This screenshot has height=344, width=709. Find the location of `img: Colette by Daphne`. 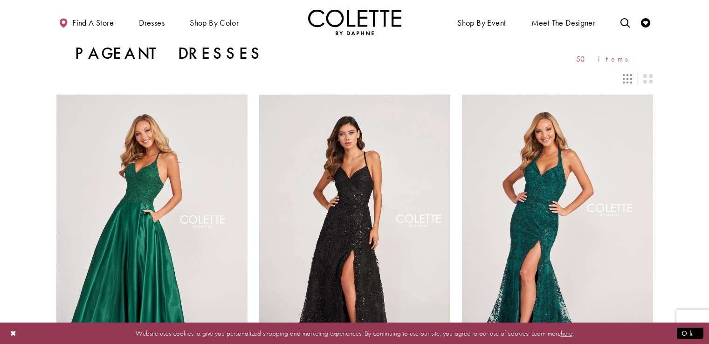

img: Colette by Daphne is located at coordinates (355, 22).